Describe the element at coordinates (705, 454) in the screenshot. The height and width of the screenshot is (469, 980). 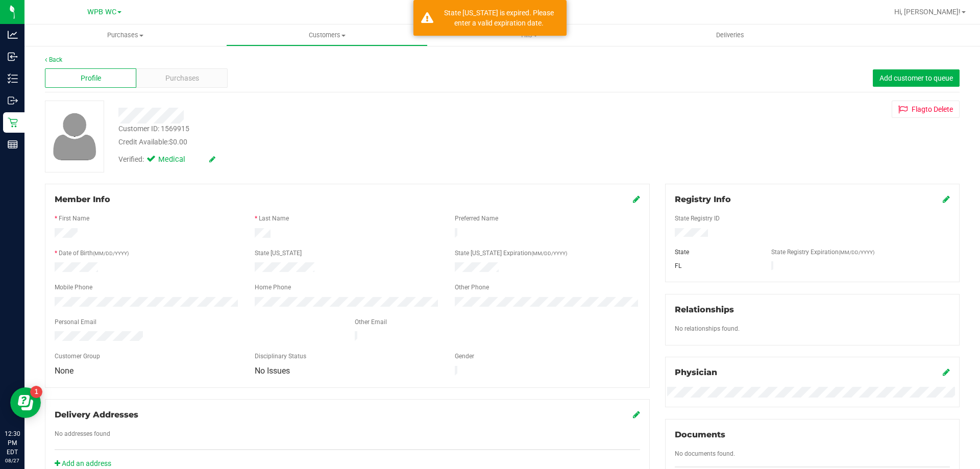
I see `span: No documents found.` at that location.